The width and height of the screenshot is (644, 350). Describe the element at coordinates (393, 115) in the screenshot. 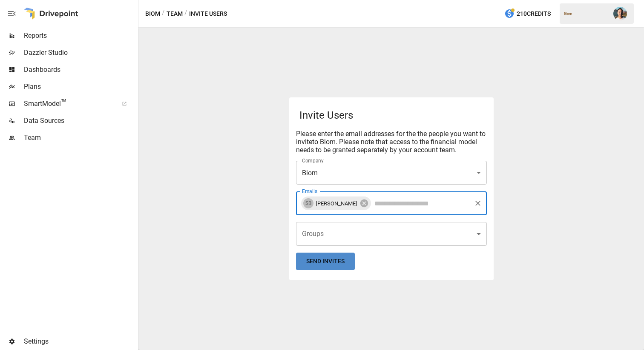

I see `p: Invite Users` at that location.